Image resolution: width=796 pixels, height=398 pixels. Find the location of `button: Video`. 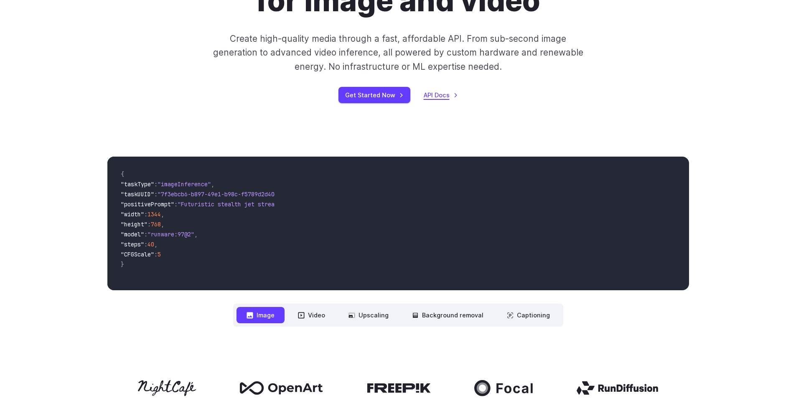

button: Video is located at coordinates (311, 315).